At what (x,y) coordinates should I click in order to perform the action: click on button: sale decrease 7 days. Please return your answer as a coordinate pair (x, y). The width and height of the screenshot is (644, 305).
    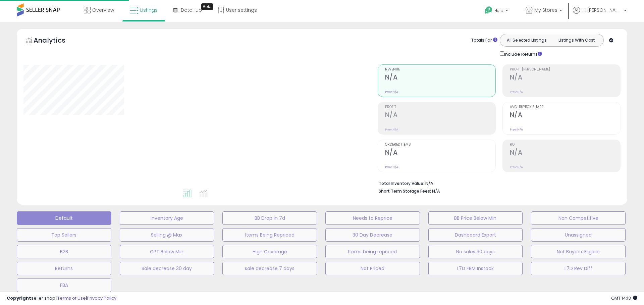
    Looking at the image, I should click on (270, 268).